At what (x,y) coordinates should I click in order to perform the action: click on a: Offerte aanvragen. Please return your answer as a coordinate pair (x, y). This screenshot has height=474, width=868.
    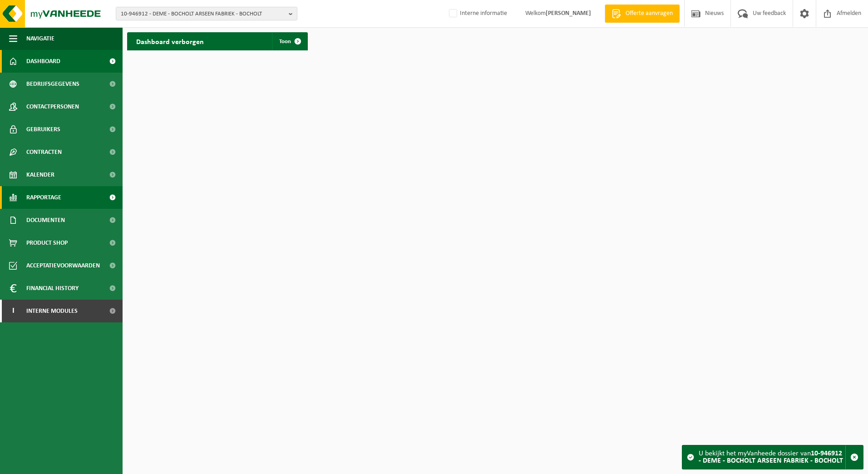
    Looking at the image, I should click on (642, 14).